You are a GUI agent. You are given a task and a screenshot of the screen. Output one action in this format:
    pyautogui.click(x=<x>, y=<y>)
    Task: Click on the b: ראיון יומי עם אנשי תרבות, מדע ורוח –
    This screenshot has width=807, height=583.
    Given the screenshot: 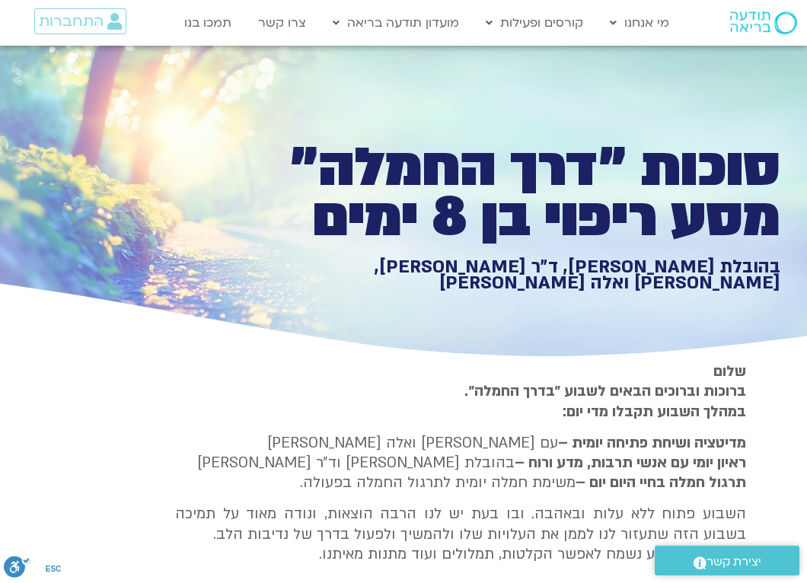 What is the action you would take?
    pyautogui.click(x=631, y=463)
    